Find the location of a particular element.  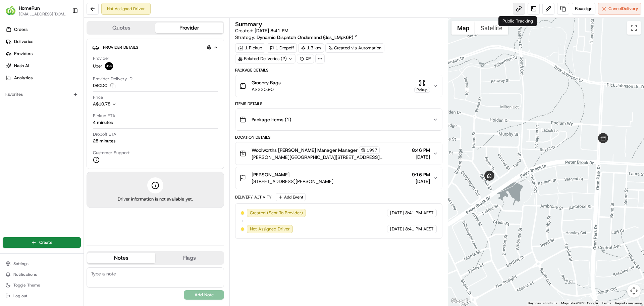

span: Settings is located at coordinates (21, 264).